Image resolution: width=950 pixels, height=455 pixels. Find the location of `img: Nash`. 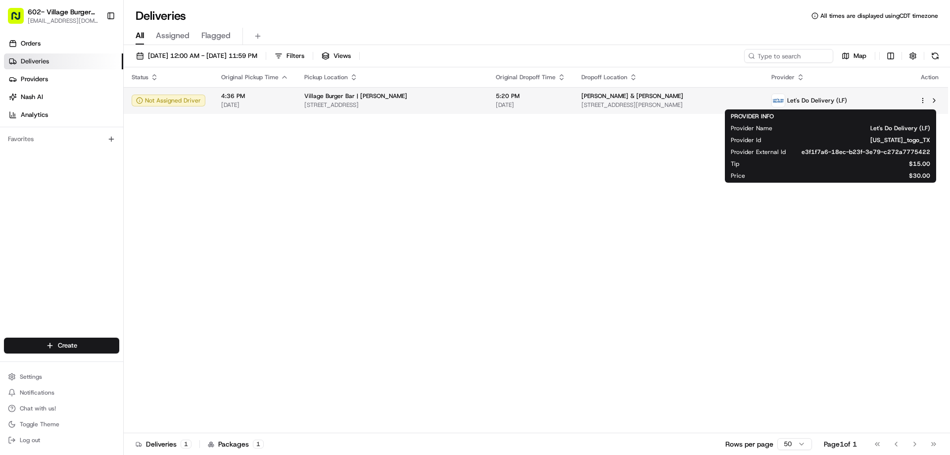

img: Nash is located at coordinates (20, 20).